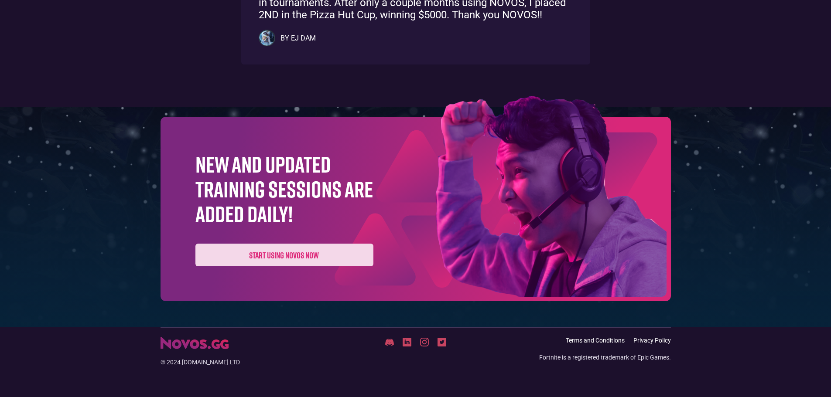  What do you see at coordinates (298, 38) in the screenshot?
I see `h5: BY EJ DAM` at bounding box center [298, 38].